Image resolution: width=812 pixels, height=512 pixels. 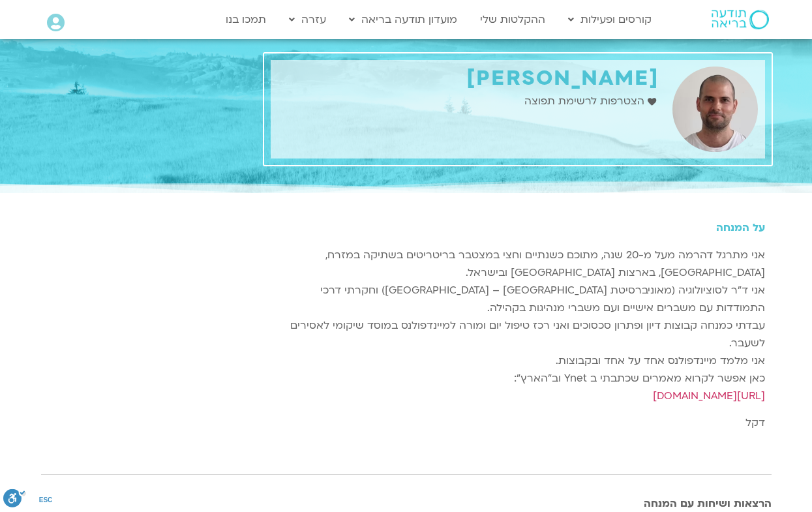 I want to click on span: הצטרפות לרשימת תפוצה, so click(x=585, y=101).